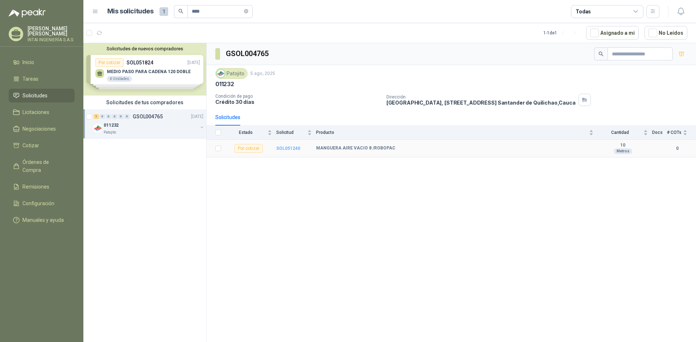  What do you see at coordinates (145, 103) in the screenshot?
I see `div: Solicitudes de tus compradores` at bounding box center [145, 103].